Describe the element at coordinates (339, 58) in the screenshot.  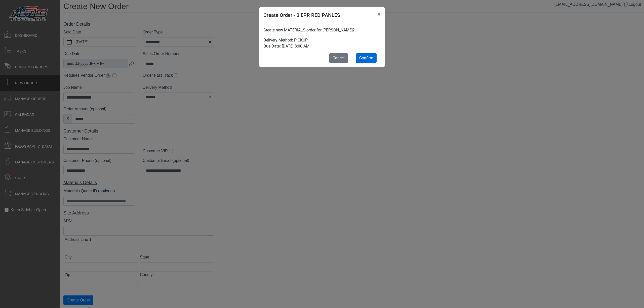
I see `button: Cancel` at that location.